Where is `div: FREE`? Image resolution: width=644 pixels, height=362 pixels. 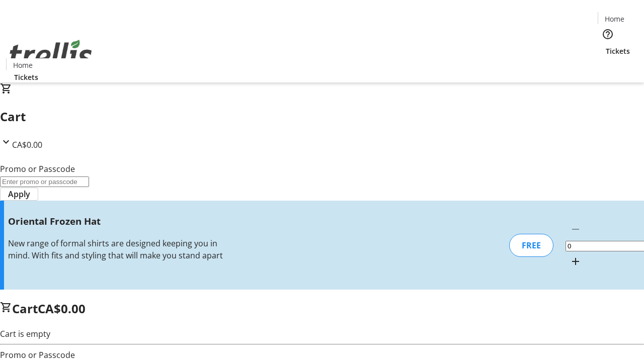 div: FREE is located at coordinates (531, 246).